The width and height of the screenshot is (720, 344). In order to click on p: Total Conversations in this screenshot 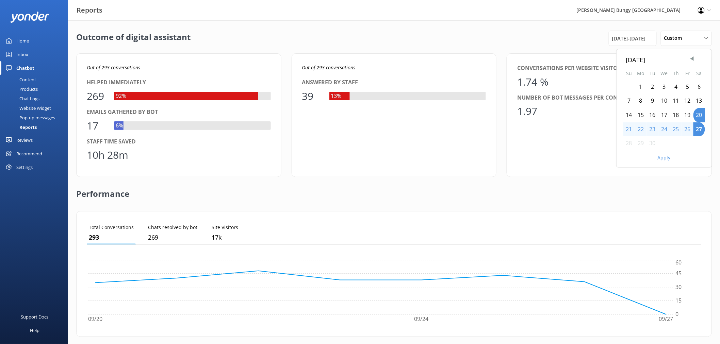, I will do `click(111, 228)`.